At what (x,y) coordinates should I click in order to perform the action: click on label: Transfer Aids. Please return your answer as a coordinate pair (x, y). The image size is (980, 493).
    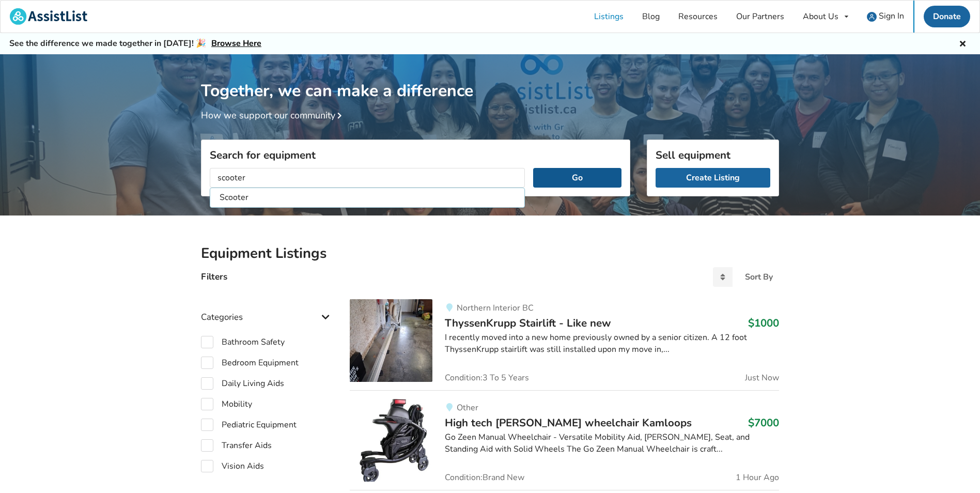
    Looking at the image, I should click on (236, 445).